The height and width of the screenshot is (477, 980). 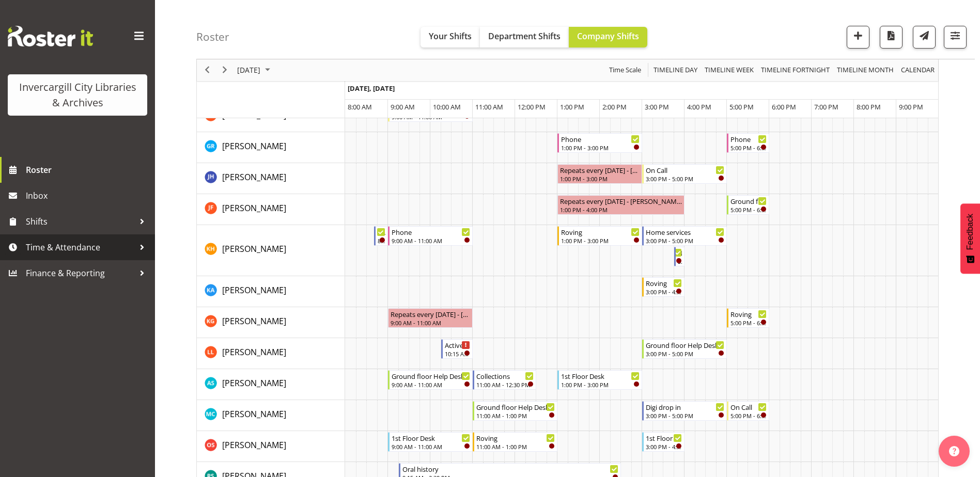 What do you see at coordinates (729, 70) in the screenshot?
I see `span: Timeline Week` at bounding box center [729, 70].